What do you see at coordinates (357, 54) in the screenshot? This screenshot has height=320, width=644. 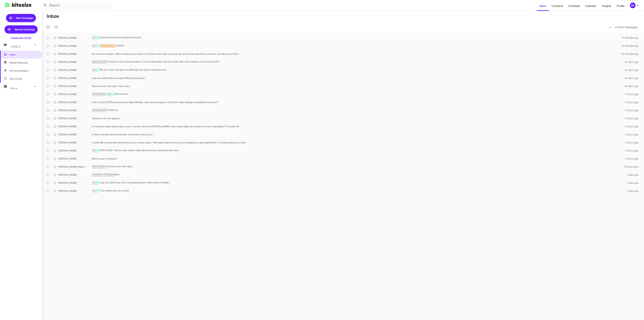 I see `div: Yes we have options. When would you be able to visit the dealership so we can go over those speci...` at bounding box center [357, 54].